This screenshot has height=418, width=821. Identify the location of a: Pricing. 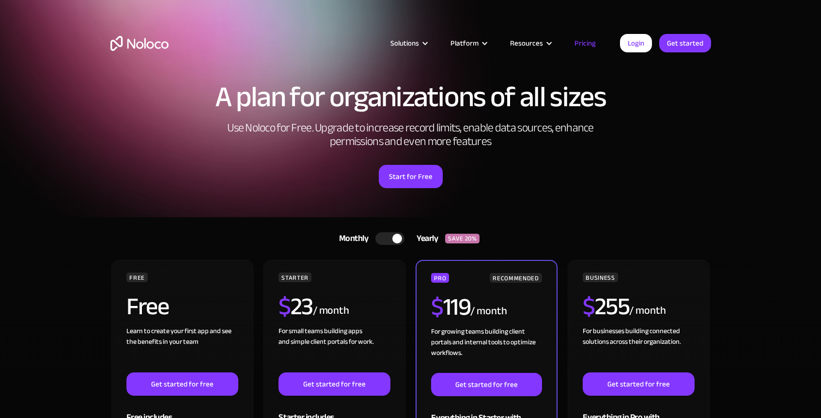
(585, 43).